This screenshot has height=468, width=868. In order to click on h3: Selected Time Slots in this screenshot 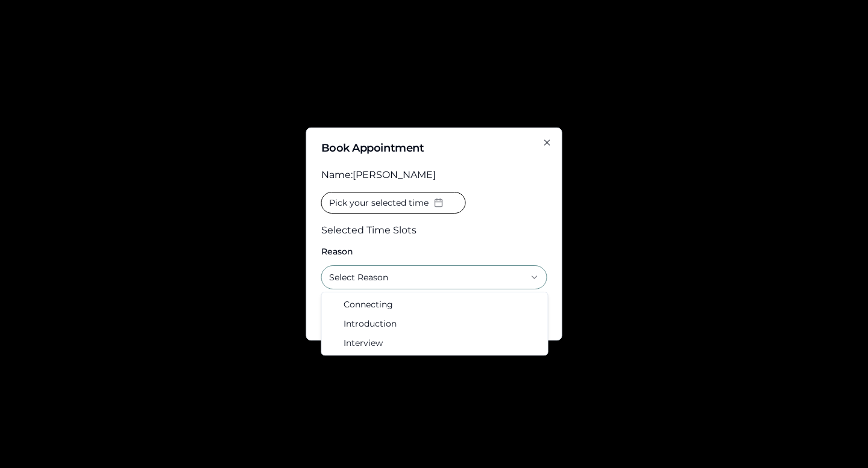, I will do `click(393, 230)`.